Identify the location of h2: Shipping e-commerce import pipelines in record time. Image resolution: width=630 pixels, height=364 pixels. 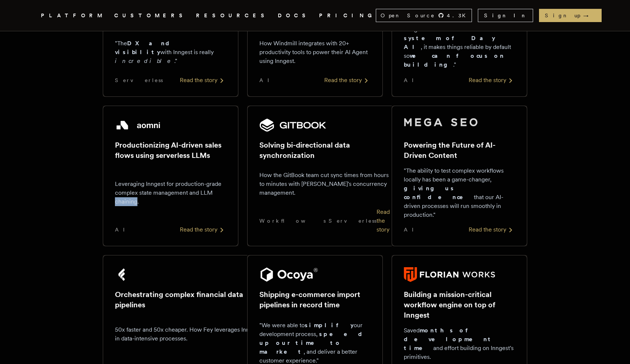
(315, 300).